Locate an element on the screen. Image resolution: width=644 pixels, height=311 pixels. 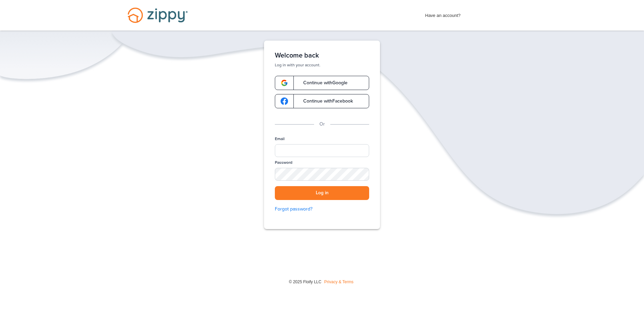
h1: Welcome back is located at coordinates (322, 55).